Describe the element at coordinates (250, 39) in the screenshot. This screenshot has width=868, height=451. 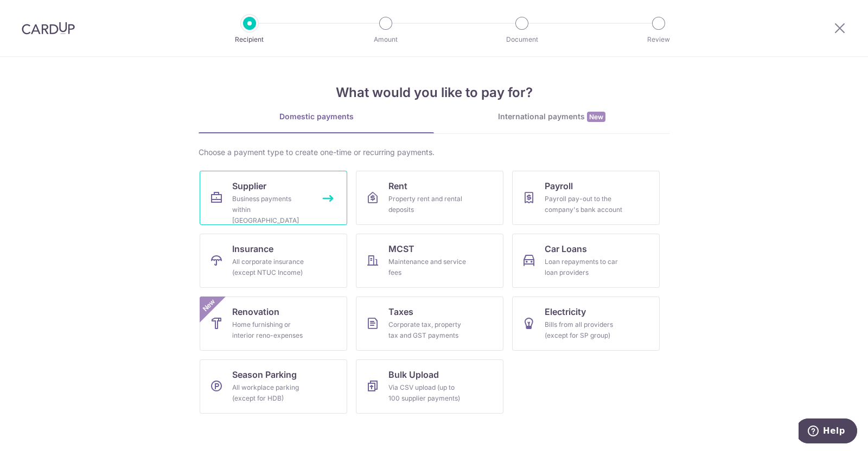
I see `p: Recipient` at that location.